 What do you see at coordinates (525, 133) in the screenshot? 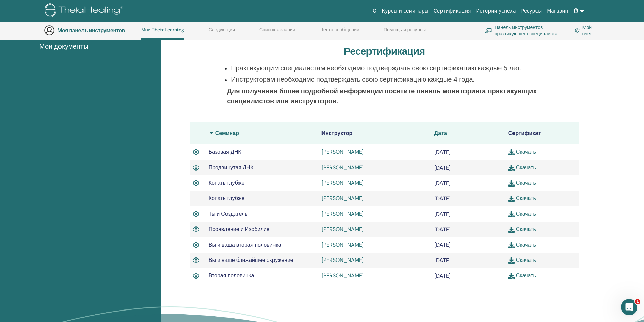
I see `font: Сертификат` at bounding box center [525, 133].